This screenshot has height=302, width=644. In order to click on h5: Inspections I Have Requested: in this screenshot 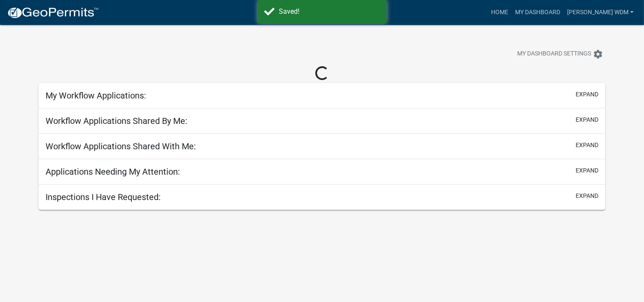, I will do `click(103, 197)`.